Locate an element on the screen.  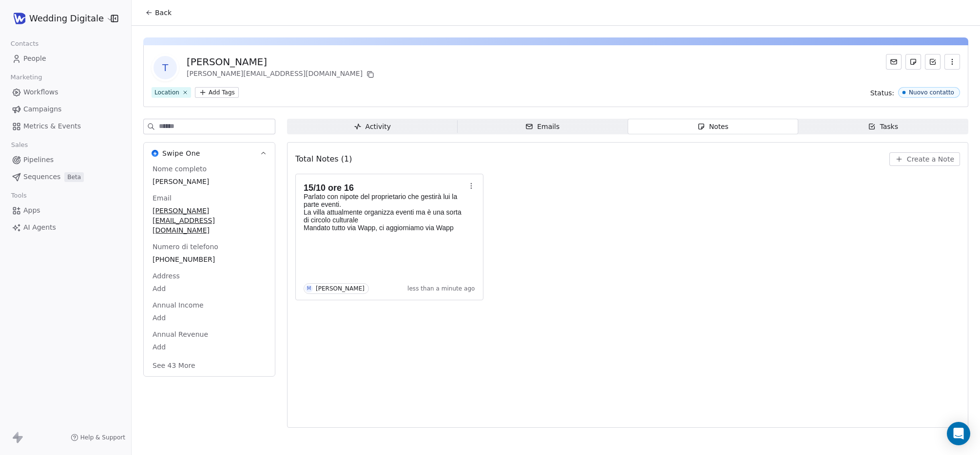
button: Swipe OneSwipe One is located at coordinates (209, 153).